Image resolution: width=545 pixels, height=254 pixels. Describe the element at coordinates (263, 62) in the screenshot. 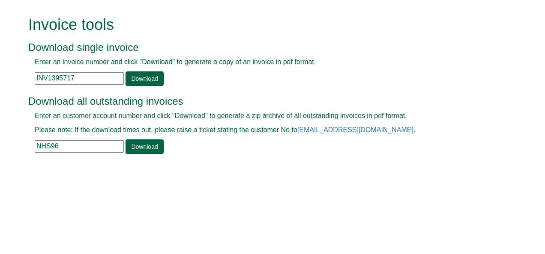

I see `p: Enter an invoice number and click "Download" to generate a copy of an invoice in pdf format.` at that location.